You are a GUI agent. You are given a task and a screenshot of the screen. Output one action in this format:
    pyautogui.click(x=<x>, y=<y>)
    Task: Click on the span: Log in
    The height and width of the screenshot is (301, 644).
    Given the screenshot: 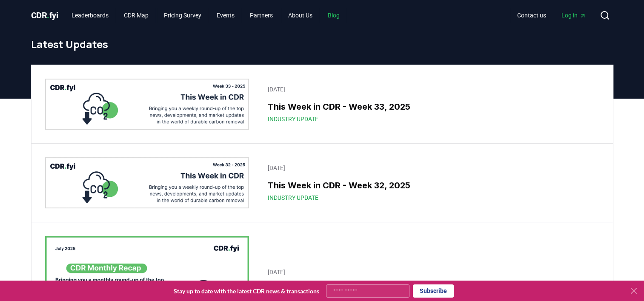 What is the action you would take?
    pyautogui.click(x=574, y=15)
    